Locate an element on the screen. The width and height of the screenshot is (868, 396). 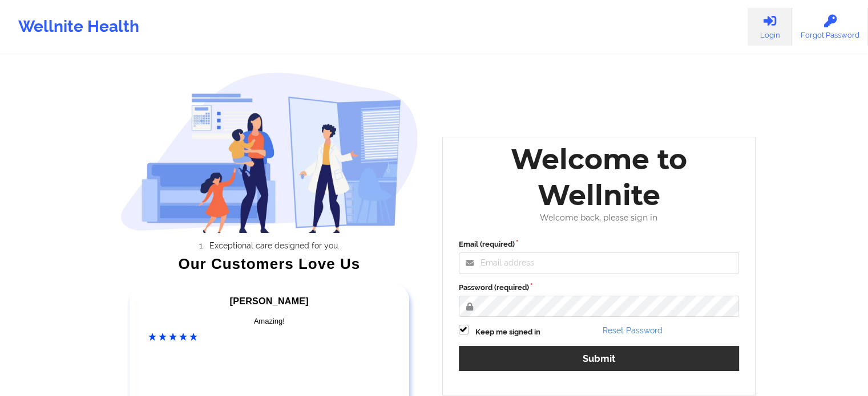
label: Keep me signed in is located at coordinates (508, 333).